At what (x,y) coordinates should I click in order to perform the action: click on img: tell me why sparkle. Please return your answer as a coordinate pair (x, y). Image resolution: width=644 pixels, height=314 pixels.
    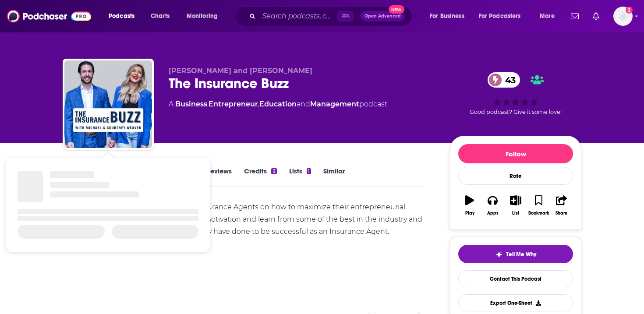
    Looking at the image, I should click on (499, 254).